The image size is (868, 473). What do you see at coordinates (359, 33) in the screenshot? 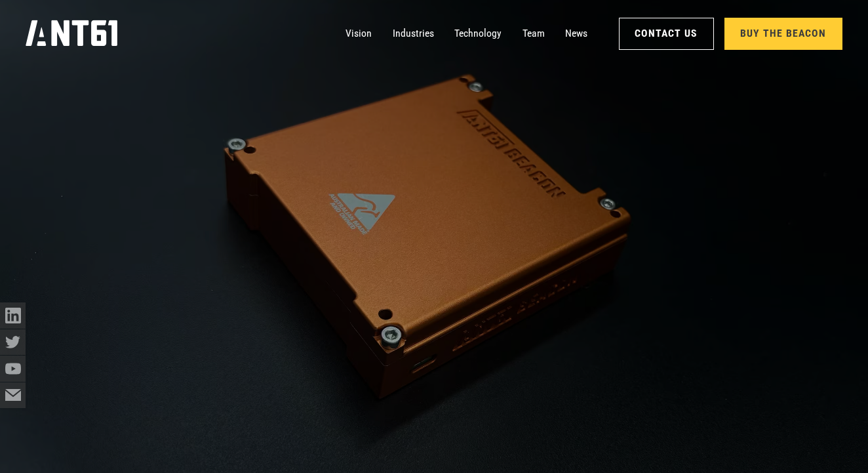
I see `a: Vision` at bounding box center [359, 33].